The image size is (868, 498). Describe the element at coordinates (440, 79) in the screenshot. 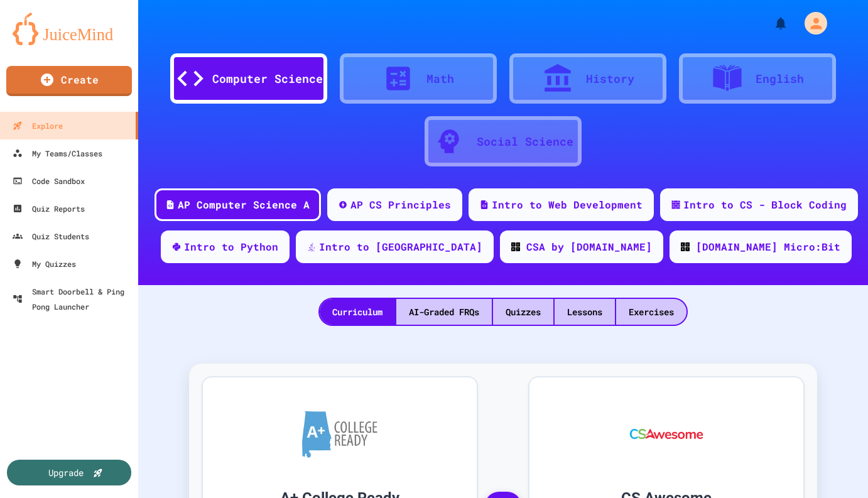

I see `div: Math` at that location.